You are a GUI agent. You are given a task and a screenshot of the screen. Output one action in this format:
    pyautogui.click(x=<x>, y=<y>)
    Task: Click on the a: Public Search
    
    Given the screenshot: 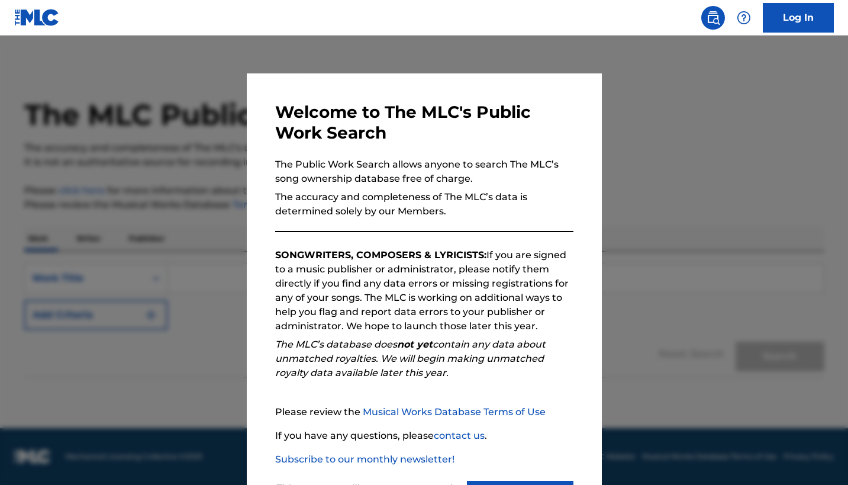 What is the action you would take?
    pyautogui.click(x=713, y=18)
    